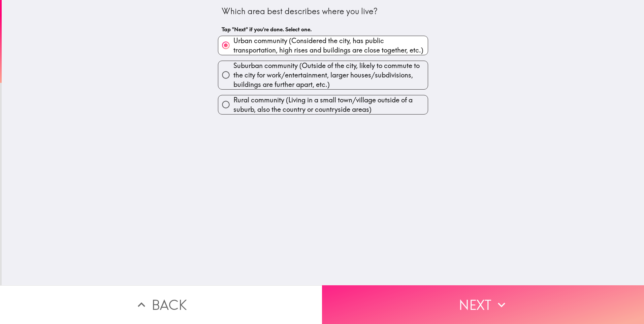 The width and height of the screenshot is (644, 324). I want to click on span: Urban community (Considered the city, has public transportation, high rises and buildings are clo..., so click(330, 46).